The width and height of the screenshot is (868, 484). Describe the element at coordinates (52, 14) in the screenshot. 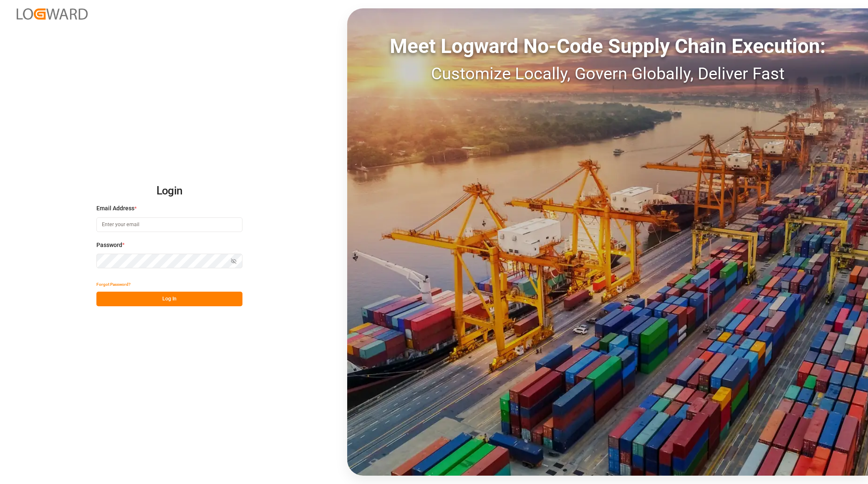

I see `img: Logward_new_orange.png` at that location.